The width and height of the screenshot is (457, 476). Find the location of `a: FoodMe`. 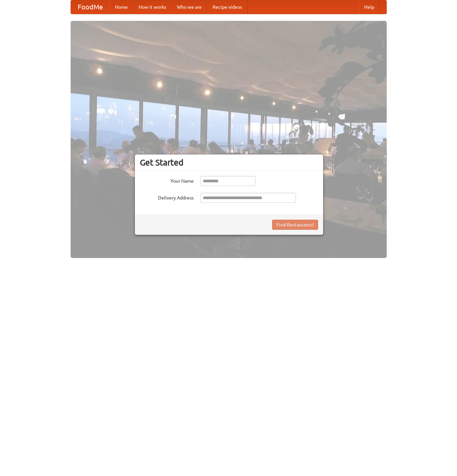

a: FoodMe is located at coordinates (90, 7).